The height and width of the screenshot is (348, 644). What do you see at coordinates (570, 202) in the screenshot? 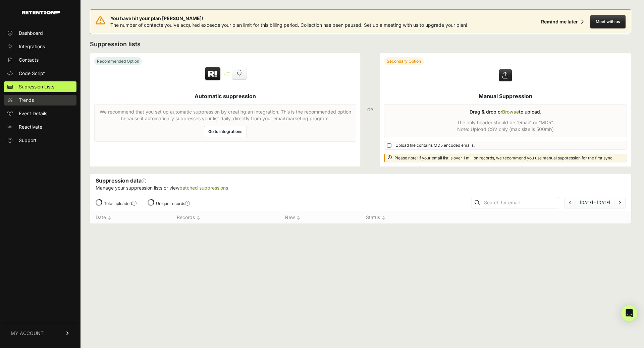
I see `a: Previous` at bounding box center [570, 202].